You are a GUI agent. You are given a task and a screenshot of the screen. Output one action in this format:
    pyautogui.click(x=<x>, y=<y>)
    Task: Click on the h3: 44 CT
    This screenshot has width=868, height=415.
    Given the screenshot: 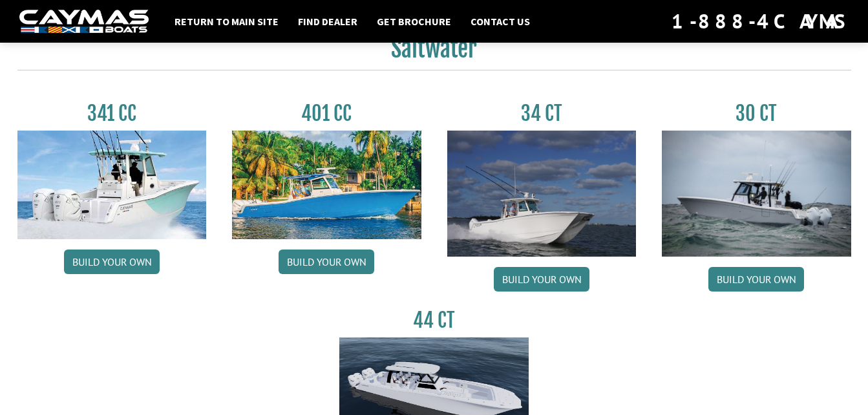 What is the action you would take?
    pyautogui.click(x=434, y=320)
    